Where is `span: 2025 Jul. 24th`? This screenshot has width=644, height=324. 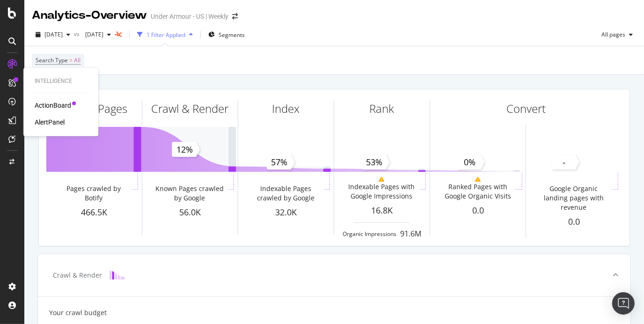
span: 2025 Jul. 24th is located at coordinates (92, 34).